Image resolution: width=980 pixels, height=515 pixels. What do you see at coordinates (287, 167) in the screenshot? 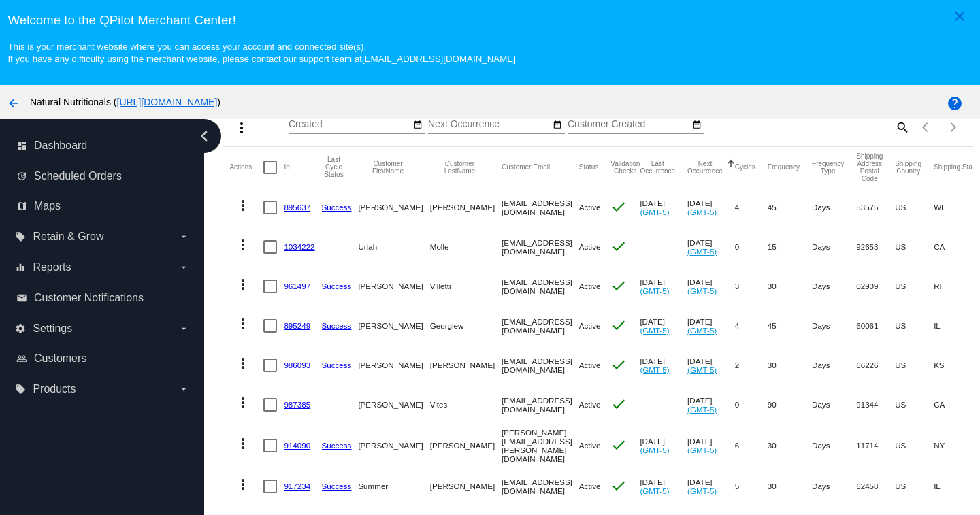
I see `button: Change sorting for Id` at bounding box center [287, 167].